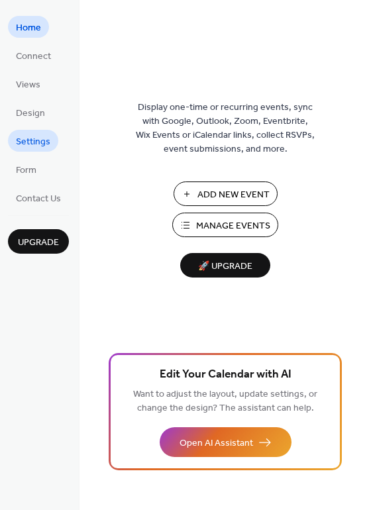  What do you see at coordinates (33, 55) in the screenshot?
I see `a: Connect` at bounding box center [33, 55].